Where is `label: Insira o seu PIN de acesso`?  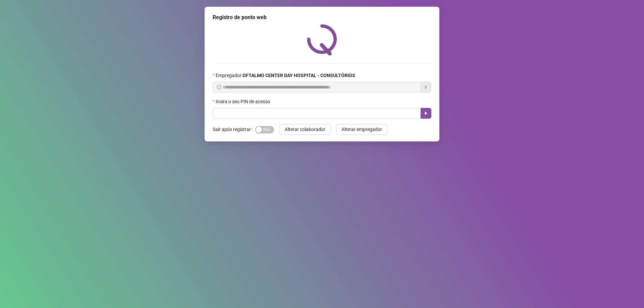 label: Insira o seu PIN de acesso is located at coordinates (243, 102).